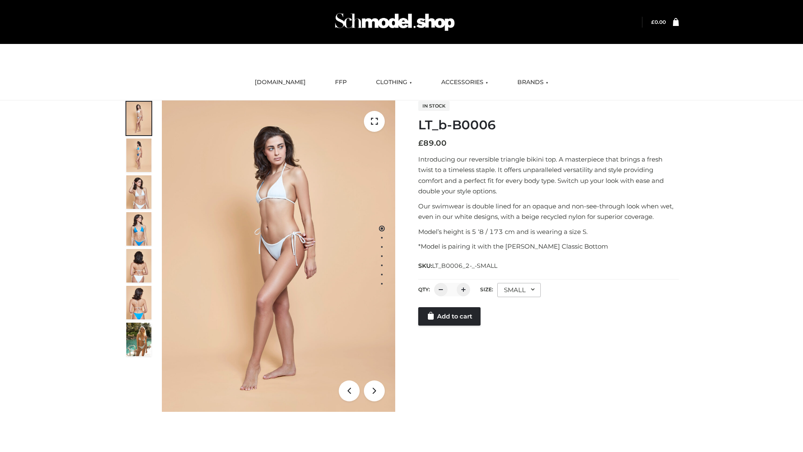 Image resolution: width=803 pixels, height=452 pixels. What do you see at coordinates (548, 232) in the screenshot?
I see `p: Model’s height is 5 ‘8 / 173 cm and is wearing a size S.` at bounding box center [548, 232].